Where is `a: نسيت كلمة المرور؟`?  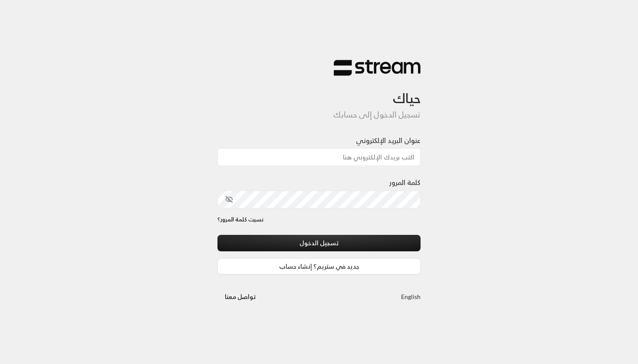 a: نسيت كلمة المرور؟ is located at coordinates (240, 220).